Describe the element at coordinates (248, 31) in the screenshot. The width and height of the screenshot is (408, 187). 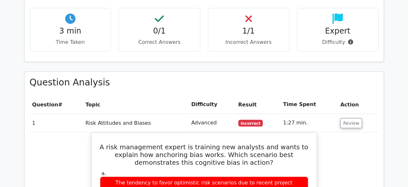
I see `h4: 1/1` at that location.